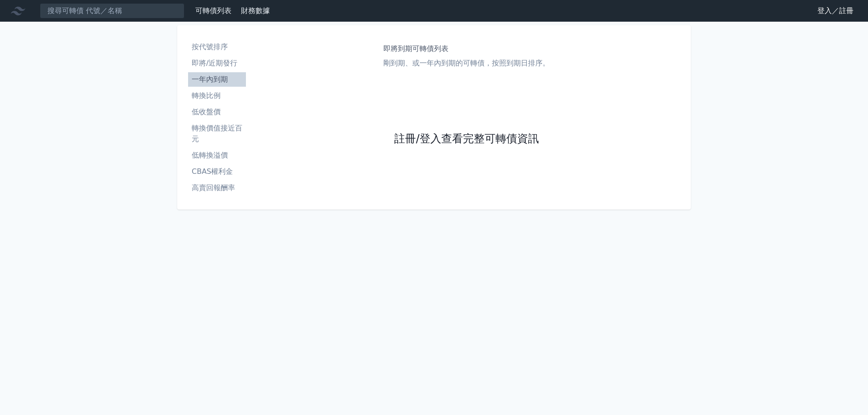 The width and height of the screenshot is (868, 415). I want to click on a: 登入／註冊, so click(835, 11).